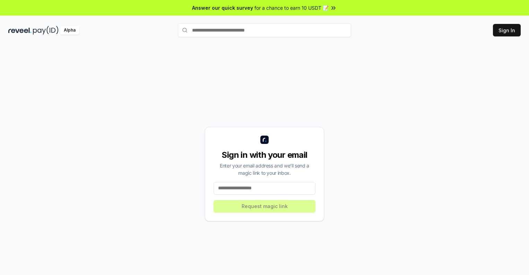  Describe the element at coordinates (70, 30) in the screenshot. I see `div: Alpha` at that location.